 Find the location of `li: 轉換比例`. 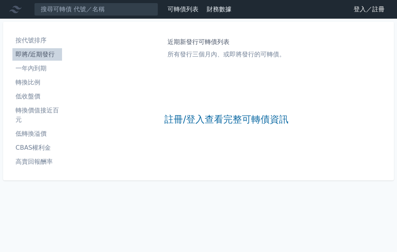

li: 轉換比例 is located at coordinates (37, 82).